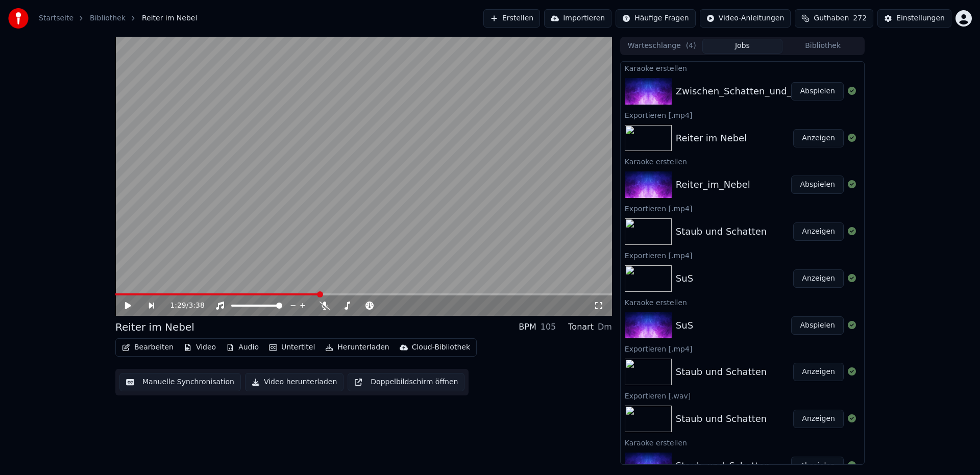 The width and height of the screenshot is (980, 475). Describe the element at coordinates (745, 18) in the screenshot. I see `button: Video-Anleitungen` at that location.